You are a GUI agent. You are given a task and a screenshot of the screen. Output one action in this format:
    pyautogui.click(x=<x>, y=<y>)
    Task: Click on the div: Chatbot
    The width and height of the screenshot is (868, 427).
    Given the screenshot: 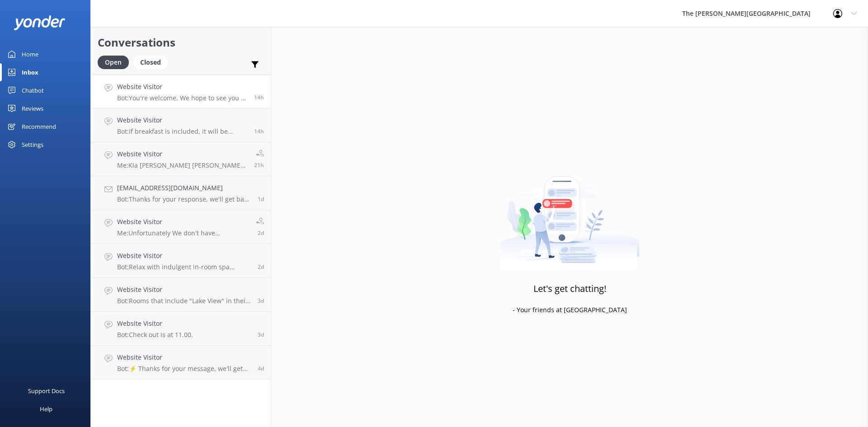 What is the action you would take?
    pyautogui.click(x=32, y=90)
    